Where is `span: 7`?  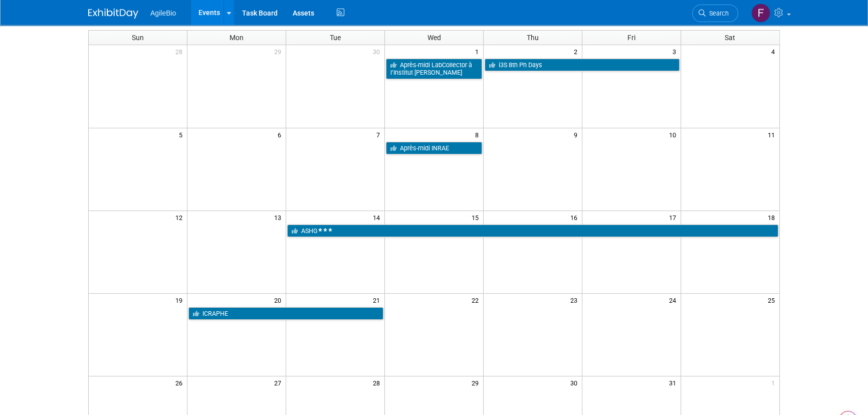 span: 7 is located at coordinates (380, 134).